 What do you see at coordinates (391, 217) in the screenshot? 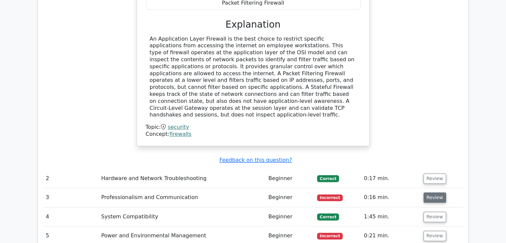
I see `td: 1:45 min.` at bounding box center [391, 217].